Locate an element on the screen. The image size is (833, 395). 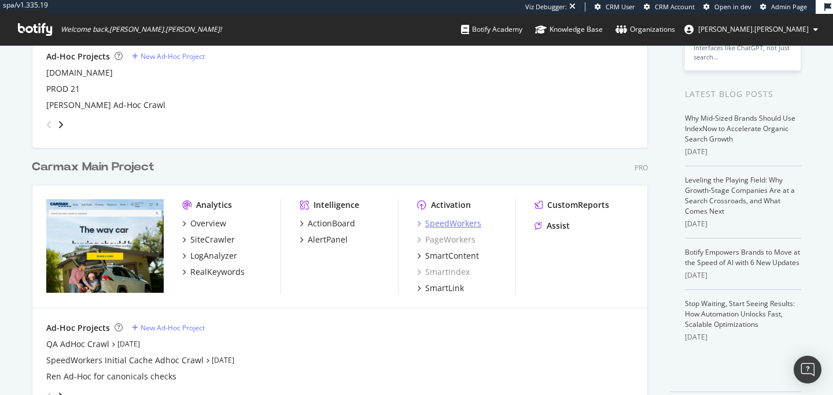
div: CustomReports is located at coordinates (578, 205).